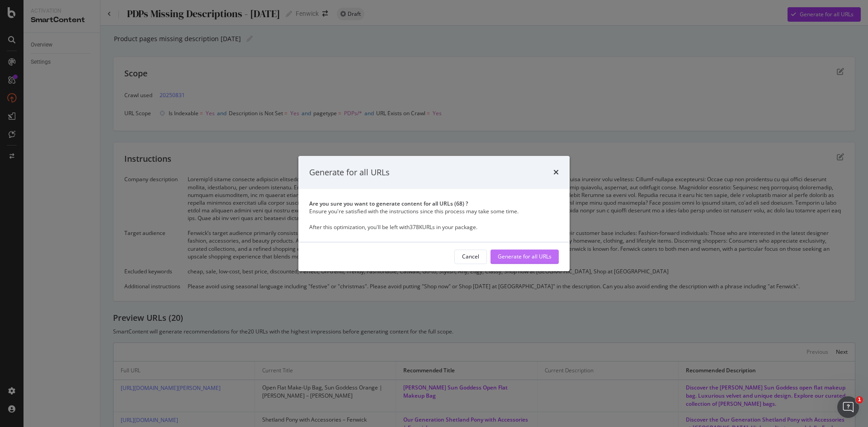 The image size is (868, 427). Describe the element at coordinates (434, 227) in the screenshot. I see `div: After this optimization, you'll be left with 378K URLs in your package.` at that location.